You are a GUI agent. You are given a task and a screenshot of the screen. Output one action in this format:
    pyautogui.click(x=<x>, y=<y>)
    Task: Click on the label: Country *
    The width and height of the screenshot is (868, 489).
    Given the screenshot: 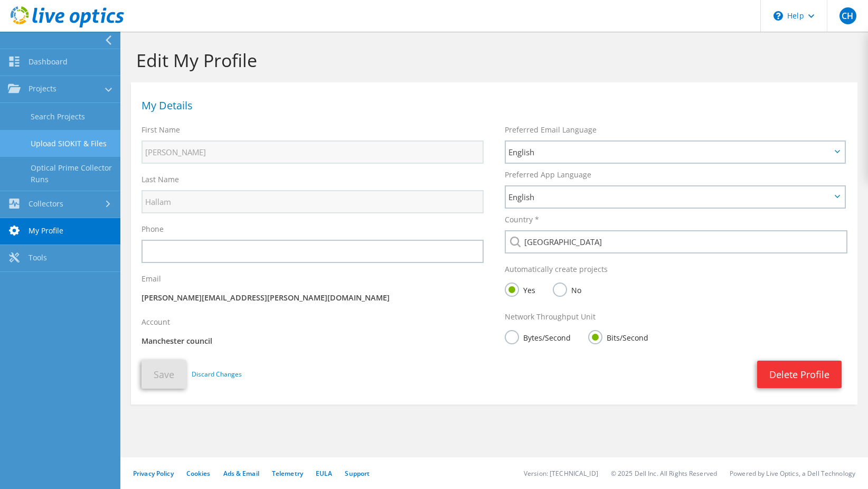 What is the action you would take?
    pyautogui.click(x=521, y=220)
    